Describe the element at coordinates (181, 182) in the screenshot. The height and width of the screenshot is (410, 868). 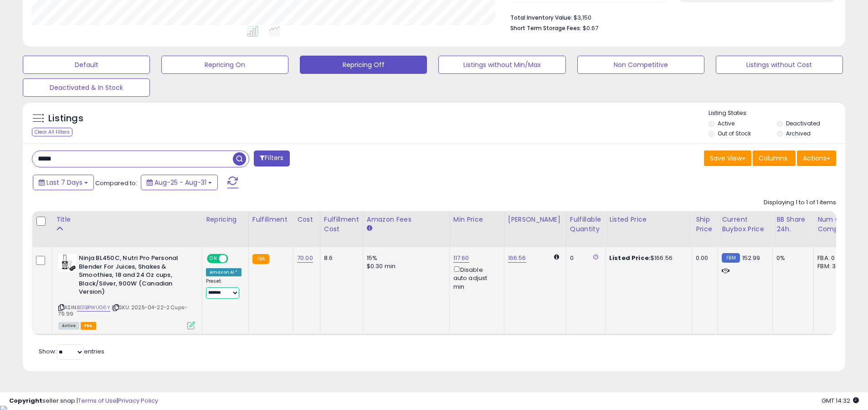
I see `span: Aug-25 - Aug-31` at that location.